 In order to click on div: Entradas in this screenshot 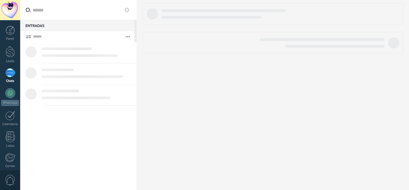, I will do `click(77, 25)`.